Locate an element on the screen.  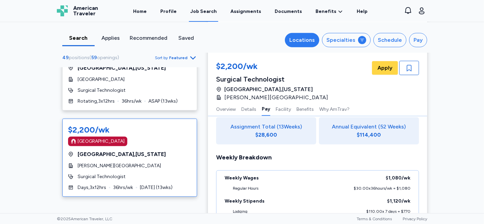
div: $114,400 is located at coordinates (369, 135).